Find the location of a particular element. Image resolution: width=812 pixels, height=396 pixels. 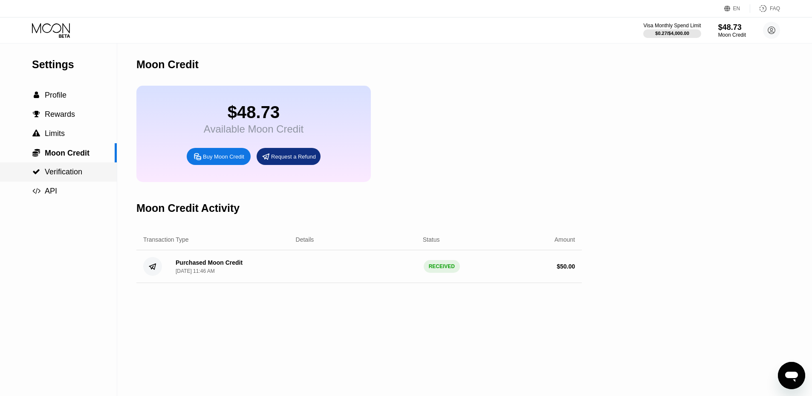

span: API is located at coordinates (51, 191).